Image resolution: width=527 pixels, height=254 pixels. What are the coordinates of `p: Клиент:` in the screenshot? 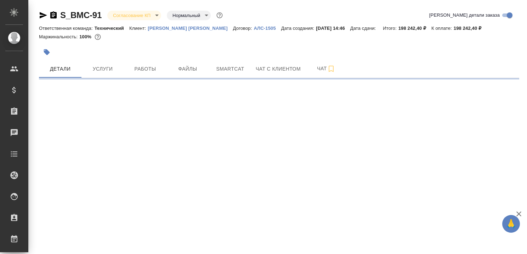 It's located at (139, 28).